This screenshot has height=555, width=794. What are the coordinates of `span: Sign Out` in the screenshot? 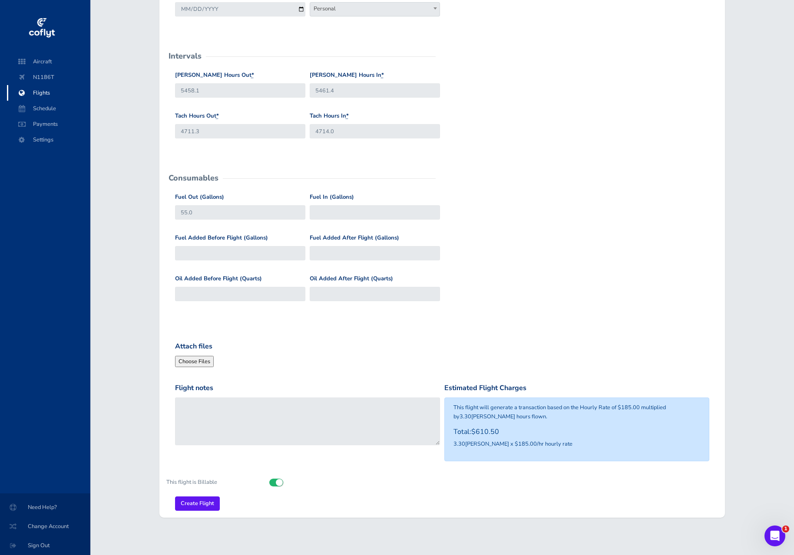 It's located at (45, 546).